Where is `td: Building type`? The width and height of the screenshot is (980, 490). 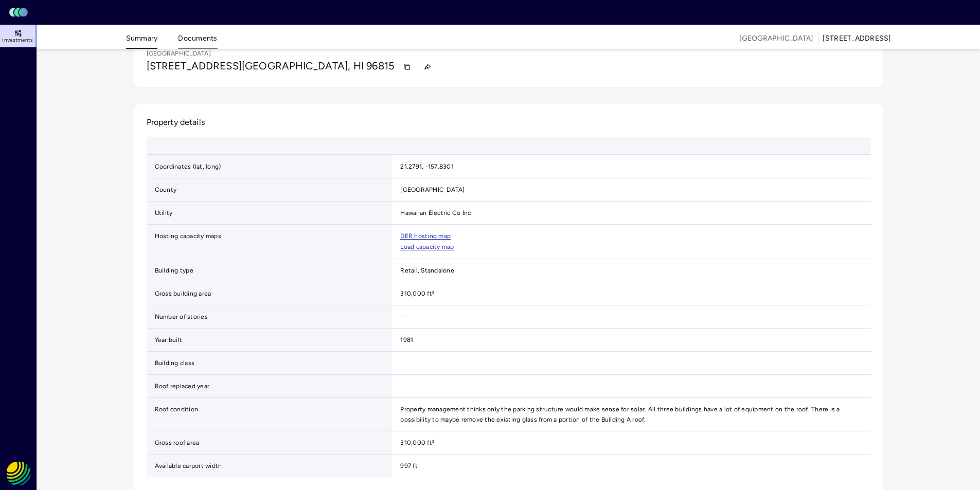 td: Building type is located at coordinates (270, 270).